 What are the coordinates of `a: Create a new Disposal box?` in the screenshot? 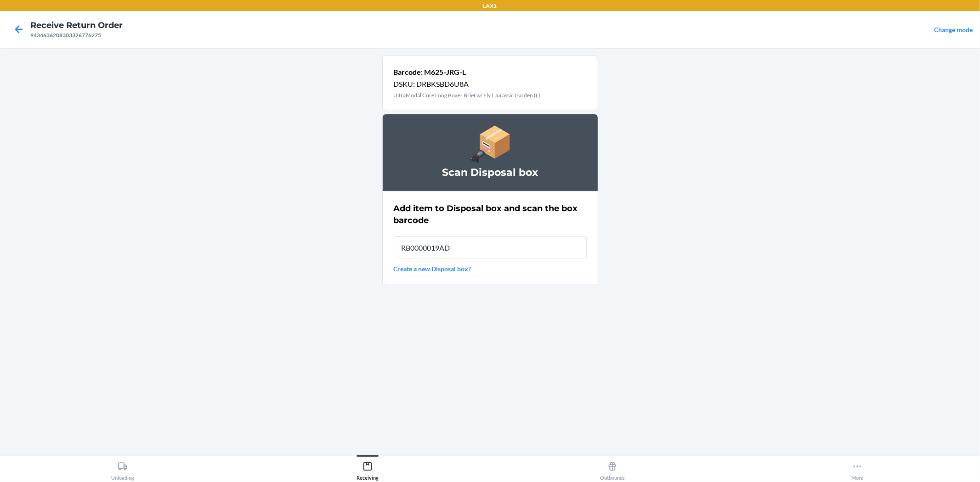 It's located at (490, 269).